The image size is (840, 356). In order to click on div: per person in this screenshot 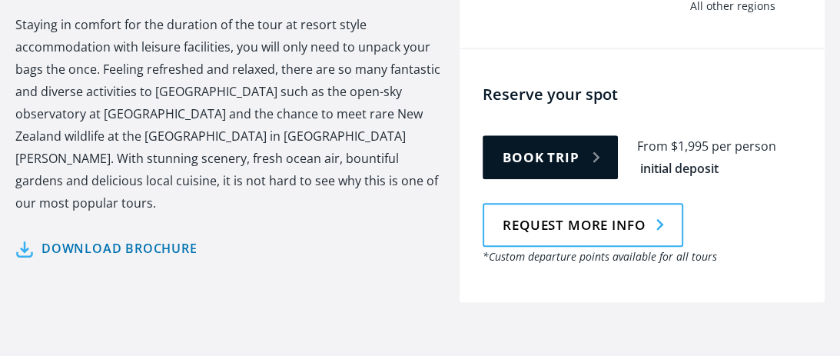, I will do `click(744, 146)`.